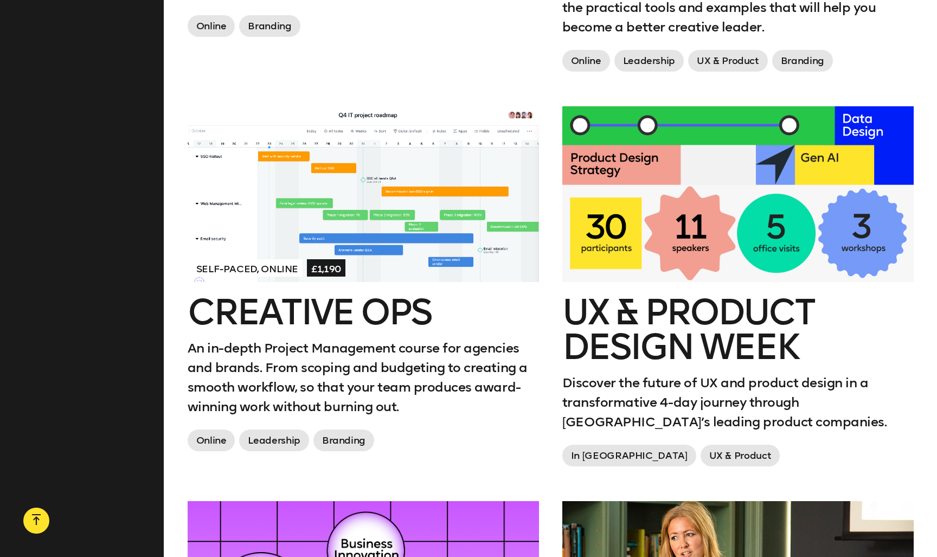 This screenshot has width=937, height=557. I want to click on span: Self-paced, Online, so click(247, 268).